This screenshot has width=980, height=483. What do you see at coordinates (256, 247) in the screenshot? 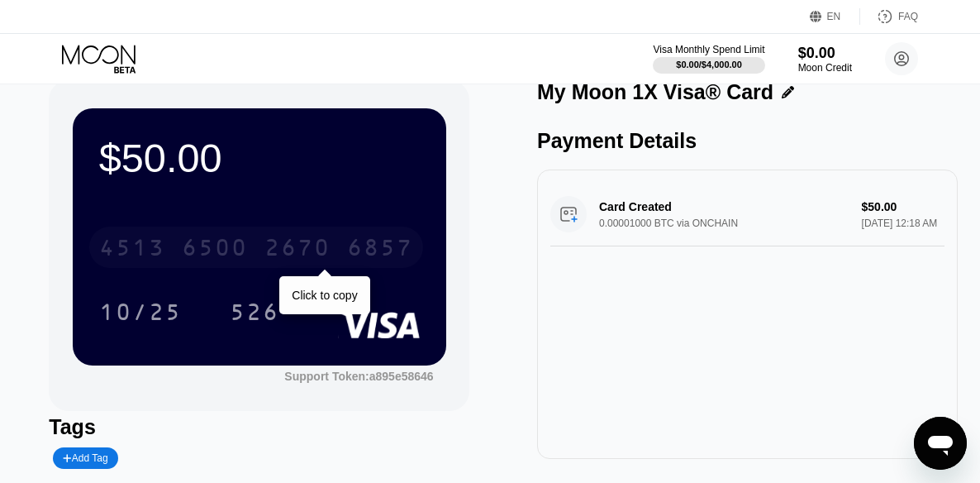
I see `div: 4513650026706857` at bounding box center [256, 247].